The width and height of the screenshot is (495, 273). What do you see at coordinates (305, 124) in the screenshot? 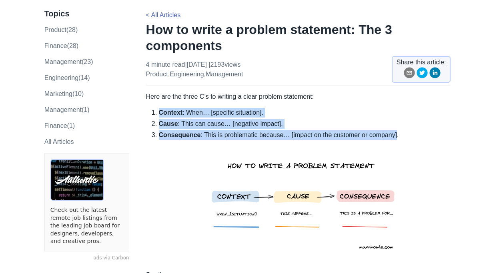
I see `li: : This can cause… [negative impact].` at bounding box center [305, 124].